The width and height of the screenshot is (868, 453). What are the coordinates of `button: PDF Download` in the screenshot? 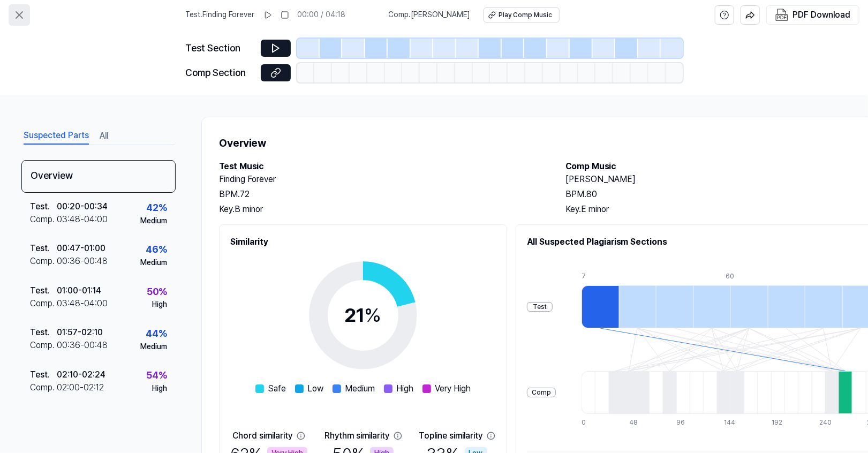 It's located at (813, 15).